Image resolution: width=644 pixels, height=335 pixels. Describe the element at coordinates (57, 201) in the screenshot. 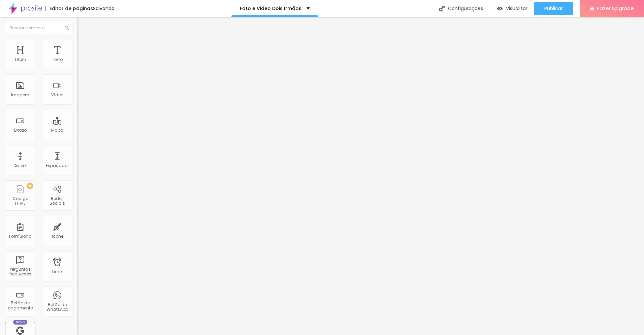

I see `div: Redes Sociais` at that location.